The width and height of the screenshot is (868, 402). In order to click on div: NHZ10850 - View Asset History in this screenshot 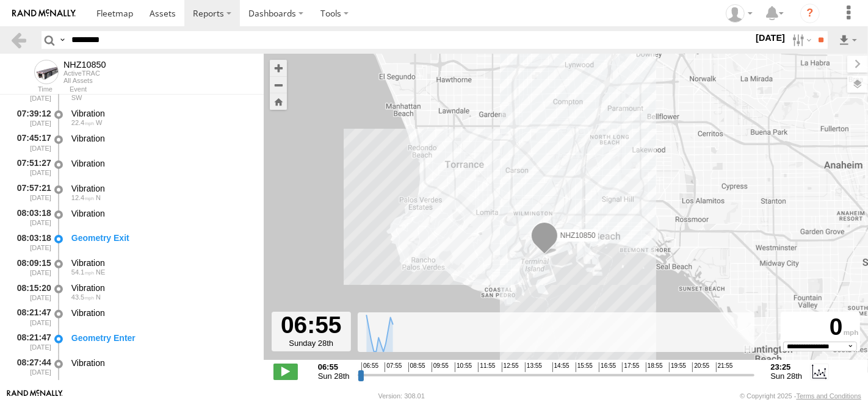, I will do `click(85, 65)`.